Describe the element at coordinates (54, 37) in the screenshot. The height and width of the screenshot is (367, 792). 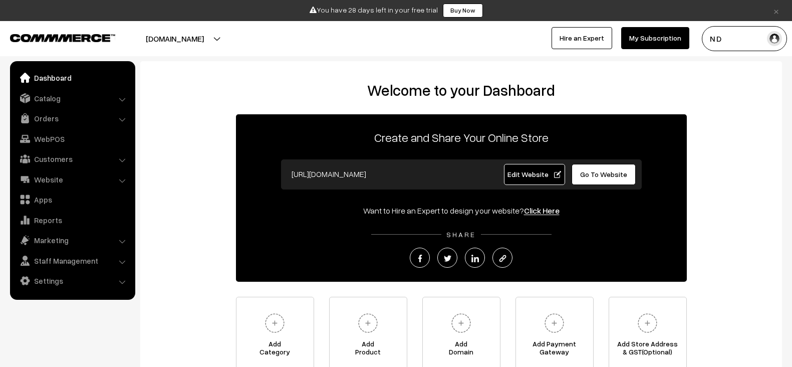
I see `a: COMMMERCE` at that location.